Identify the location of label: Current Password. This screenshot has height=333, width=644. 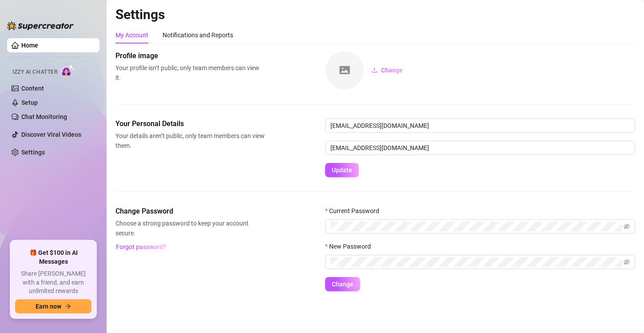
(355, 211).